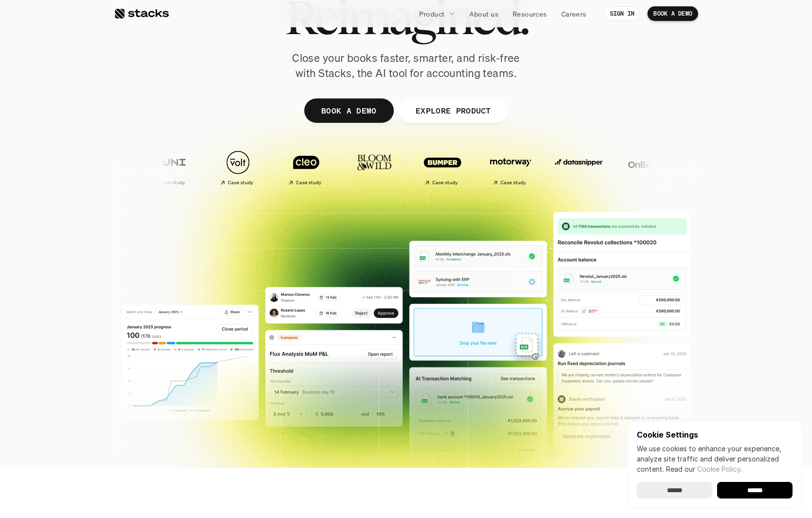 This screenshot has width=812, height=518. What do you see at coordinates (432, 13) in the screenshot?
I see `p: Product` at bounding box center [432, 13].